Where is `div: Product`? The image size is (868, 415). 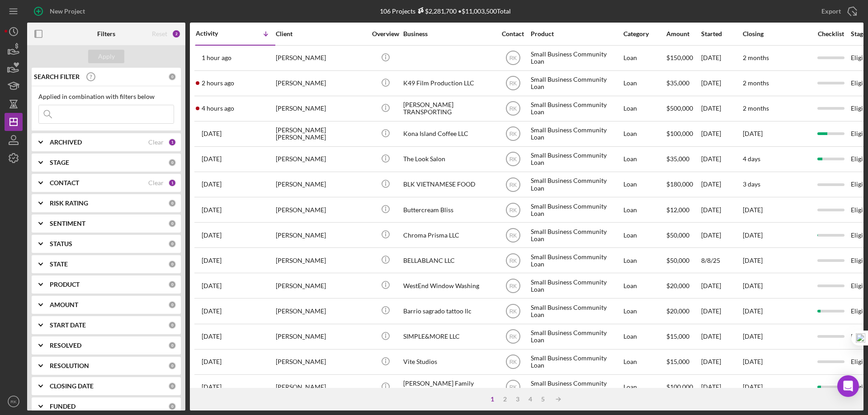
div: Product is located at coordinates (576, 34).